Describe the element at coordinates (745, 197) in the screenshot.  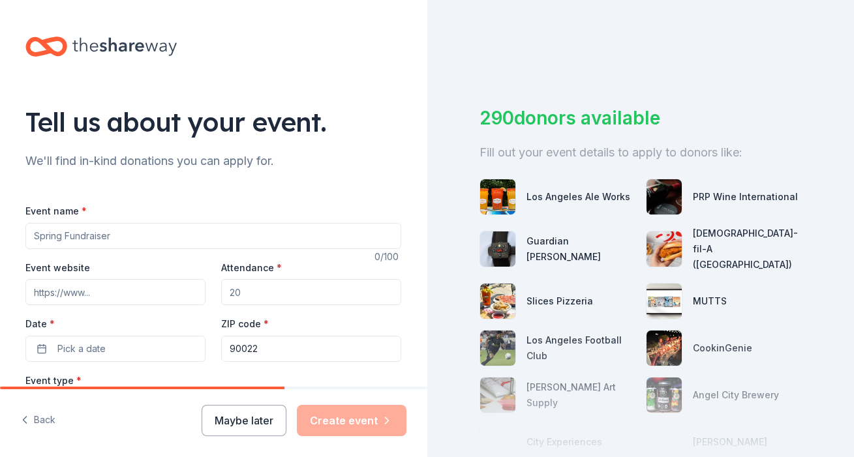
I see `div: PRP Wine International` at that location.